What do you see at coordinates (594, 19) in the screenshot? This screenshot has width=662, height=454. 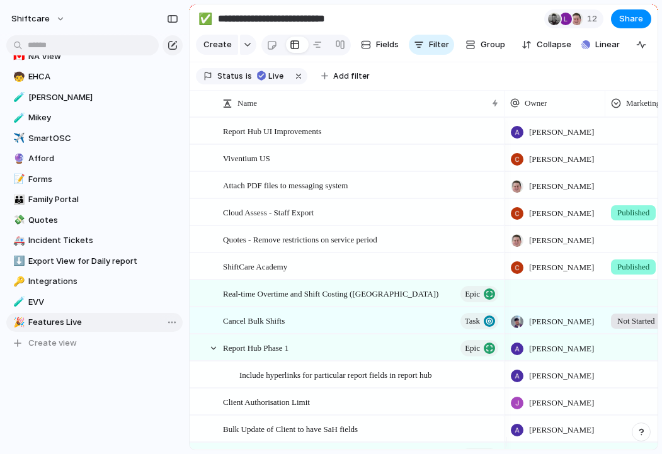 I see `span: 12` at bounding box center [594, 19].